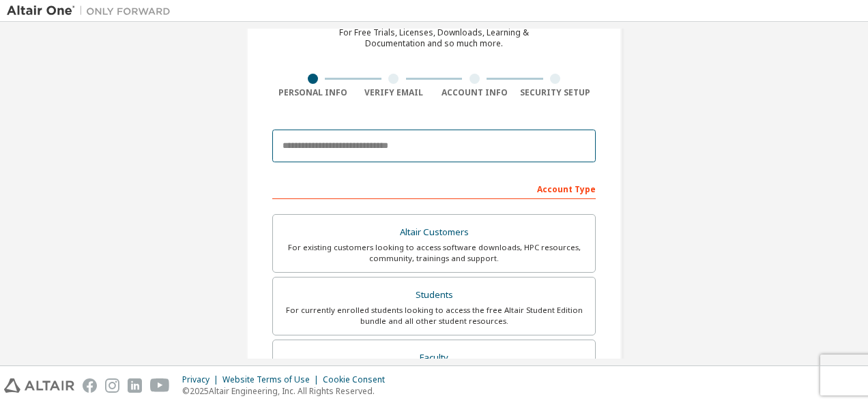  What do you see at coordinates (434, 233) in the screenshot?
I see `div: Altair Customers` at bounding box center [434, 233].